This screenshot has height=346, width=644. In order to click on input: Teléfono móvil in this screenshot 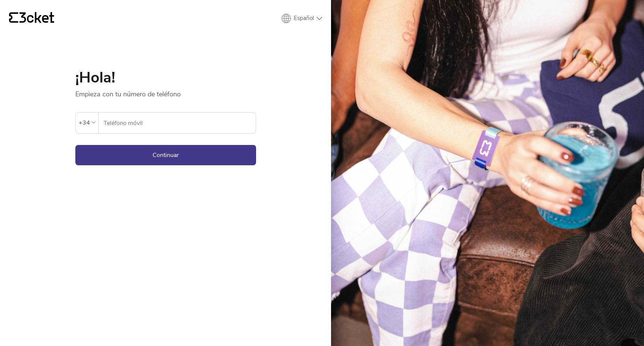, I will do `click(179, 123)`.